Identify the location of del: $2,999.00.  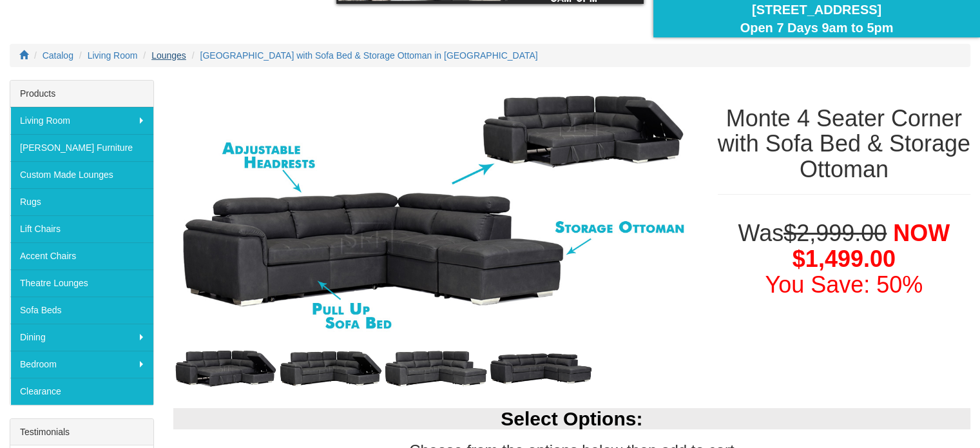
(835, 233).